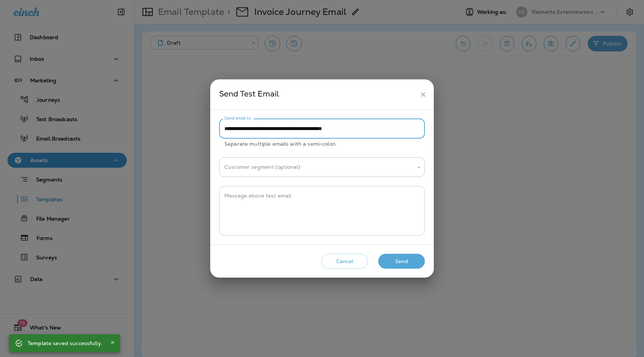 The height and width of the screenshot is (357, 644). What do you see at coordinates (344, 261) in the screenshot?
I see `button: Cancel` at bounding box center [344, 261].